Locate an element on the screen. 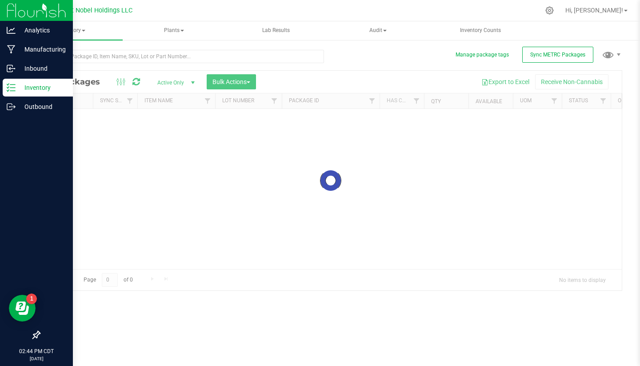 This screenshot has height=366, width=640. inline-svg: Outbound is located at coordinates (11, 107).